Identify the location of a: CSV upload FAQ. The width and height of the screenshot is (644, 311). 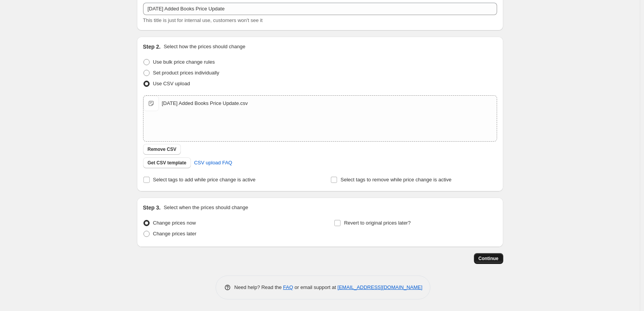
(213, 163).